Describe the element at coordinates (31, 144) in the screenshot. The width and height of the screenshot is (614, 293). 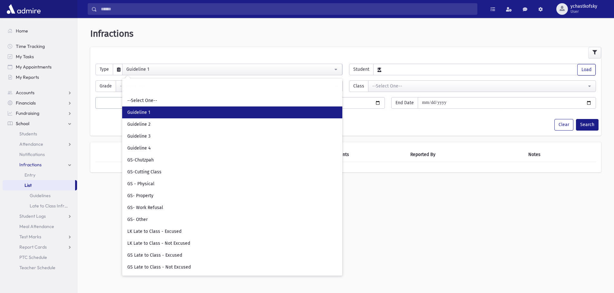
I see `span: Attendance` at that location.